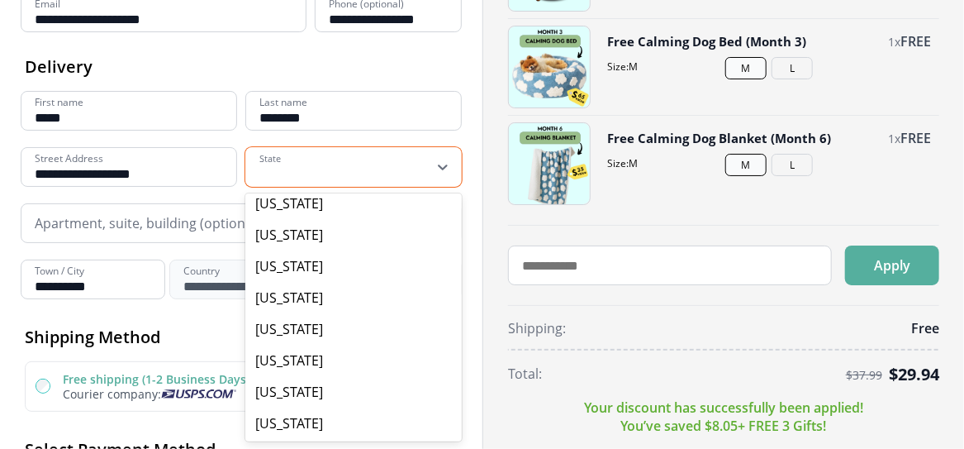 The height and width of the screenshot is (449, 964). I want to click on span: Delivery, so click(59, 66).